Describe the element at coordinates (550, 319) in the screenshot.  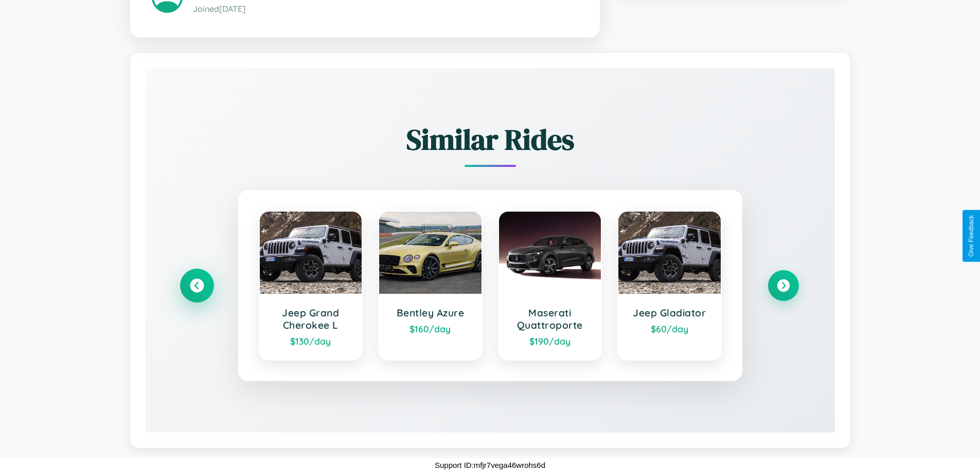
I see `h3: Maserati Quattroporte` at that location.